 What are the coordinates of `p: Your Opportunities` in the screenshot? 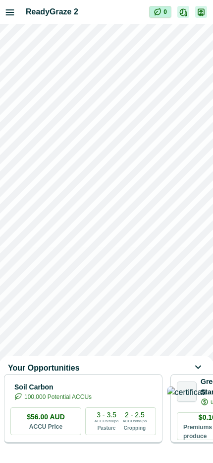 It's located at (44, 368).